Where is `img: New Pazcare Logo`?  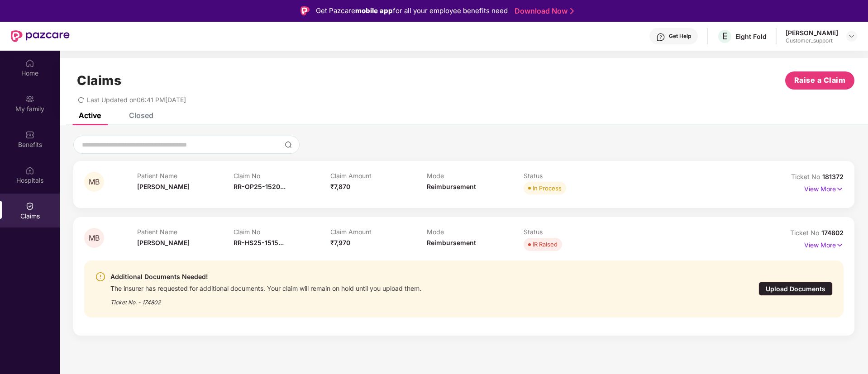
img: New Pazcare Logo is located at coordinates (40, 36).